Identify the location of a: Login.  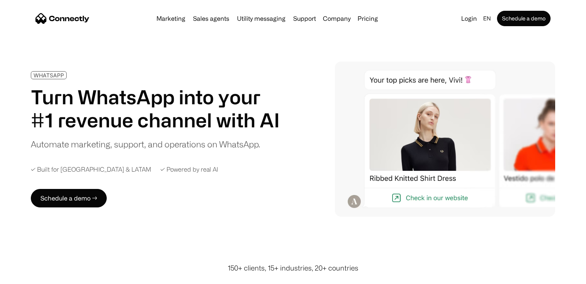
(469, 19).